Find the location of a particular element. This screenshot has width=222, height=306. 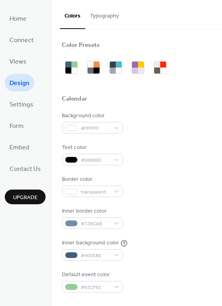

a: Embed is located at coordinates (19, 147).